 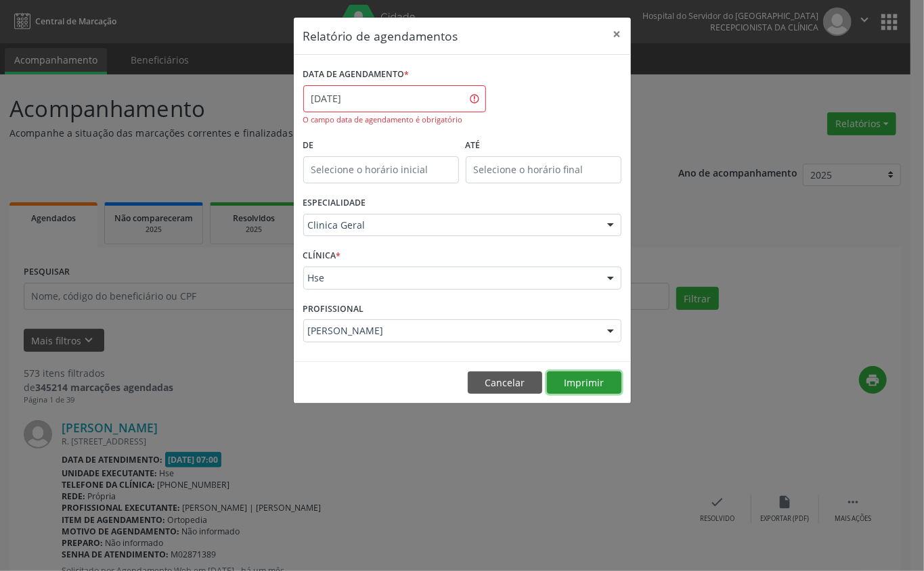 What do you see at coordinates (505, 383) in the screenshot?
I see `button: Cancelar` at bounding box center [505, 383].